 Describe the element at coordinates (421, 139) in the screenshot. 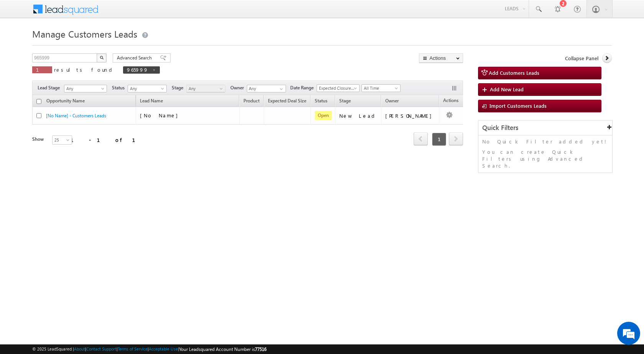

I see `a: prev` at that location.